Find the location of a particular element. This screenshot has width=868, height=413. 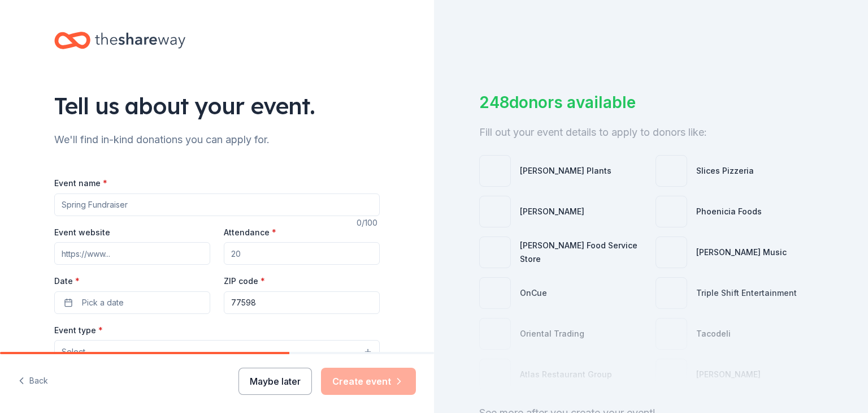

img: photo for Gordon Food Service Store is located at coordinates (495, 252).